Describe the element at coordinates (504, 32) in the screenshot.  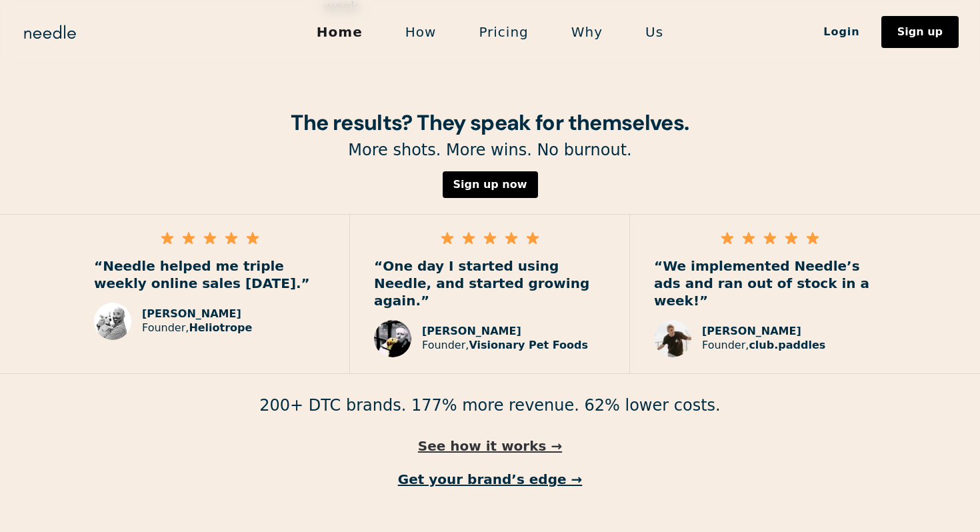
I see `a: Pricing` at that location.